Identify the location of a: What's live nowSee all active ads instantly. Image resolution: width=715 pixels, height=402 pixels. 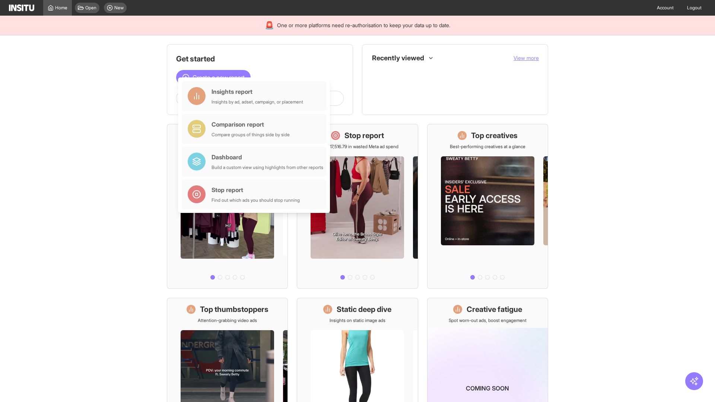
(227, 206).